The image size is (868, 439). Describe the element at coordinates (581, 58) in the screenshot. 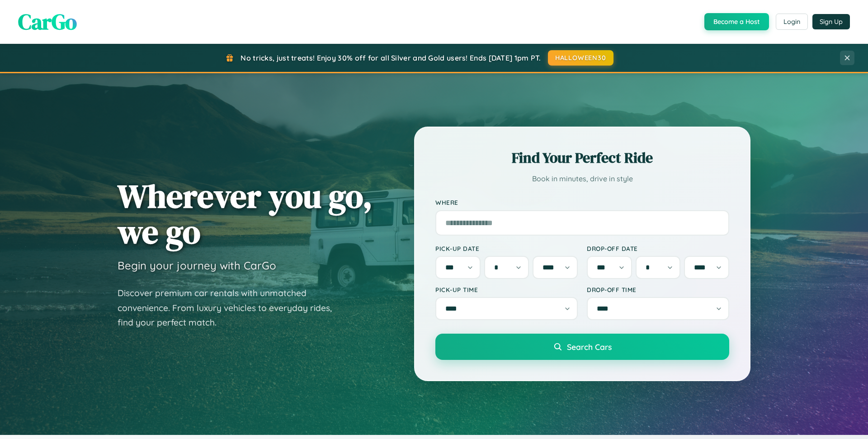

I see `button: HALLOWEEN30` at that location.